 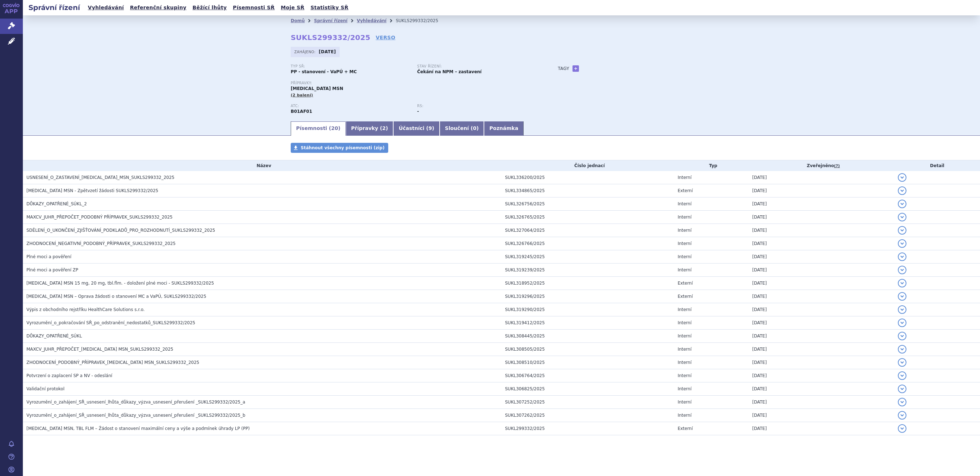 What do you see at coordinates (210, 8) in the screenshot?
I see `a: Běžící lhůty` at bounding box center [210, 8].